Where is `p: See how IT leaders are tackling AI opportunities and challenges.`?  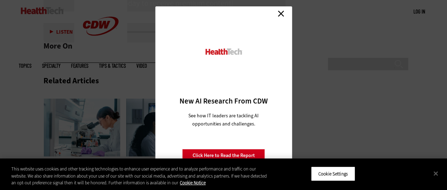
p: See how IT leaders are tackling AI opportunities and challenges. is located at coordinates (223, 120).